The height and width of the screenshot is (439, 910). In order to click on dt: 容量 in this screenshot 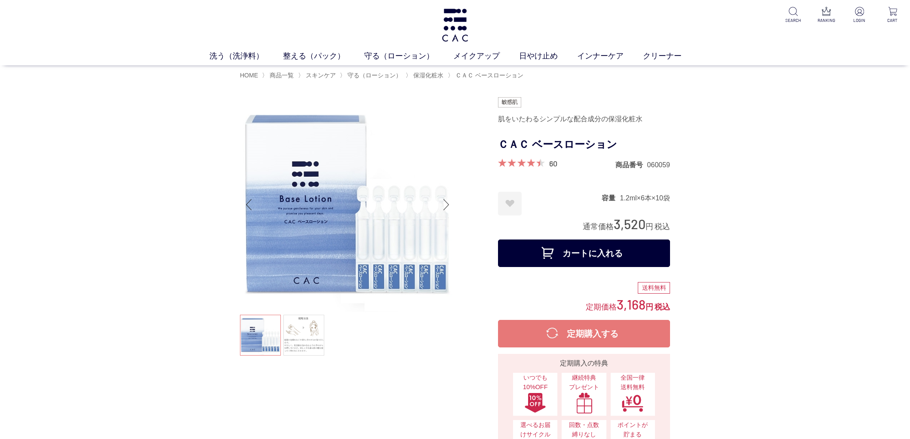, I will do `click(610, 198)`.